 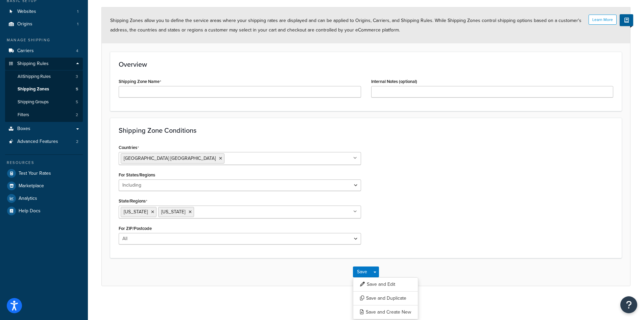 What do you see at coordinates (77, 76) in the screenshot?
I see `span: 3` at bounding box center [77, 76].